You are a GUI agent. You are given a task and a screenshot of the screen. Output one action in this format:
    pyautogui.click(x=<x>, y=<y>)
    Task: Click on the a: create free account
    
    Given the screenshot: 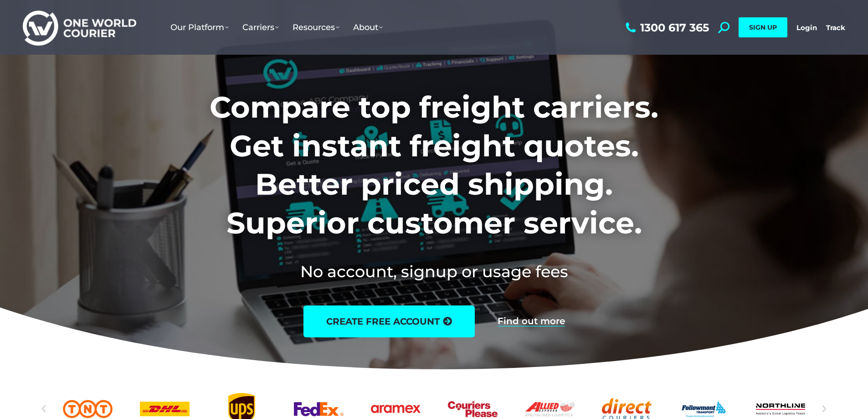 What is the action you would take?
    pyautogui.click(x=389, y=321)
    